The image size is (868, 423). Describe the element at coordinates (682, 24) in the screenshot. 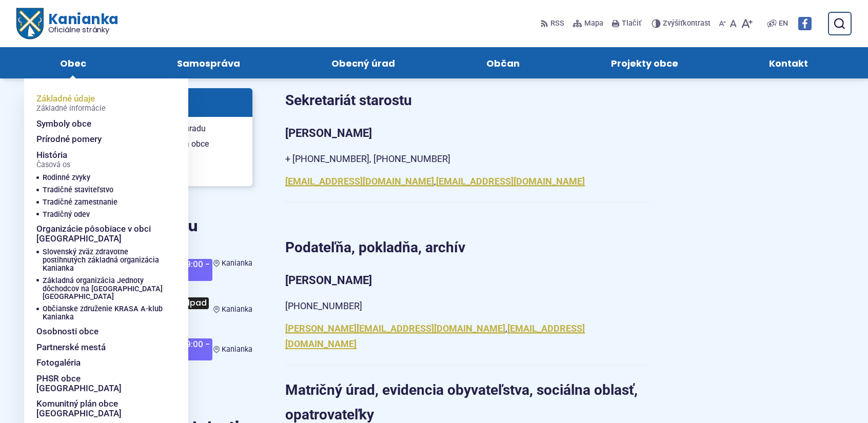

I see `button: Zvýšiťkontrast` at that location.